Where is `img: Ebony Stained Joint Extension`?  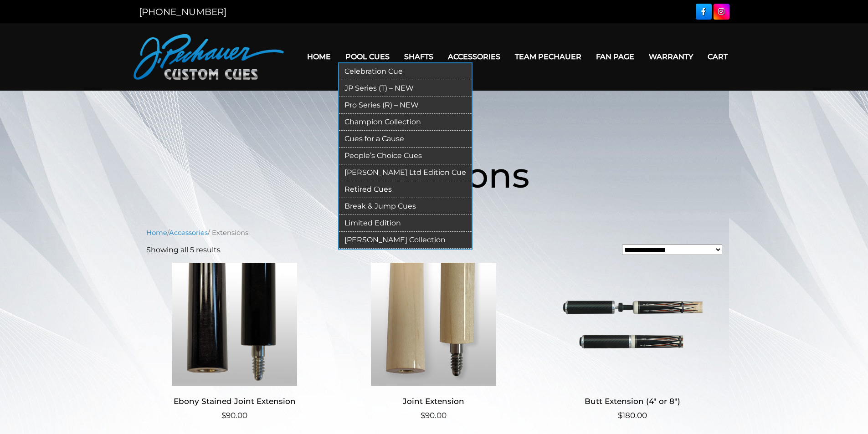 img: Ebony Stained Joint Extension is located at coordinates (235, 324).